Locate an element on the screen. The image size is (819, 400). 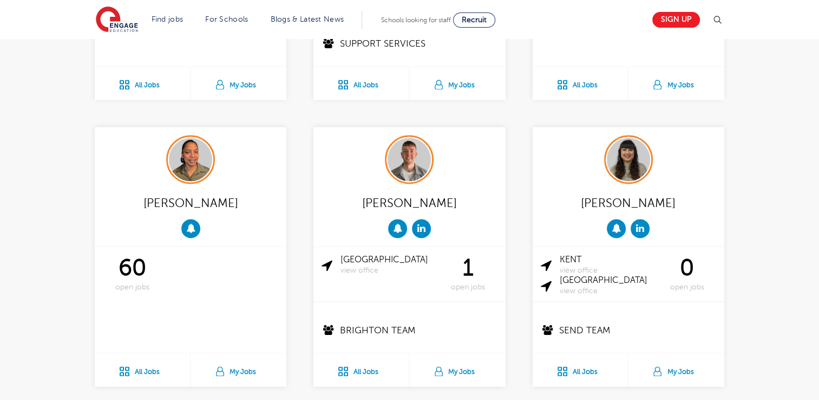
div: 60 is located at coordinates (132, 273).